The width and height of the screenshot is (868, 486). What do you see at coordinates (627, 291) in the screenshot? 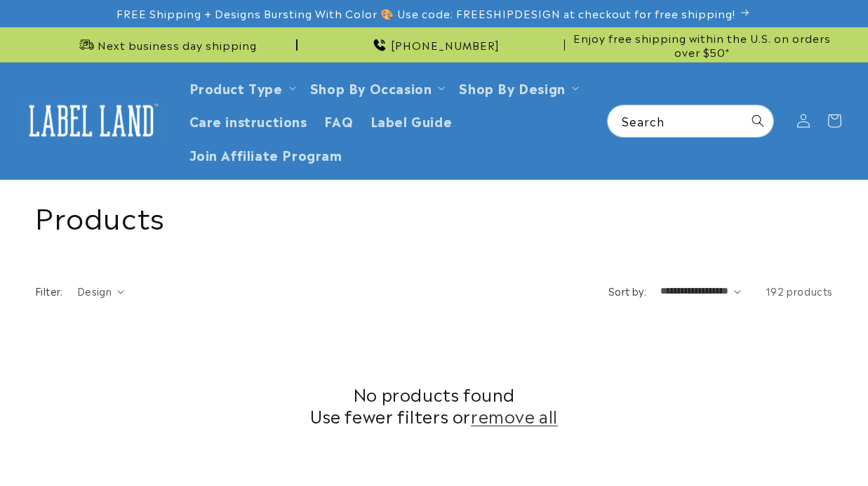
I see `label: Sort by:` at bounding box center [627, 291].